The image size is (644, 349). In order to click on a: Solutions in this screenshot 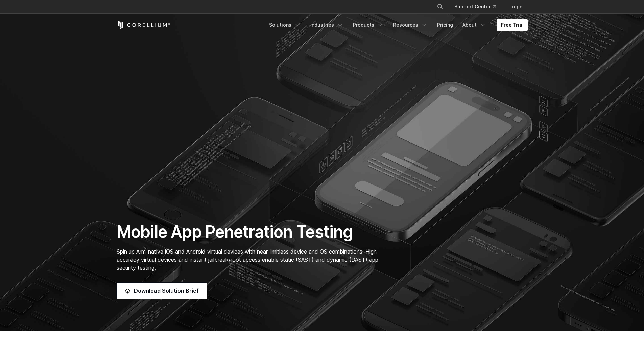, I will do `click(285, 25)`.